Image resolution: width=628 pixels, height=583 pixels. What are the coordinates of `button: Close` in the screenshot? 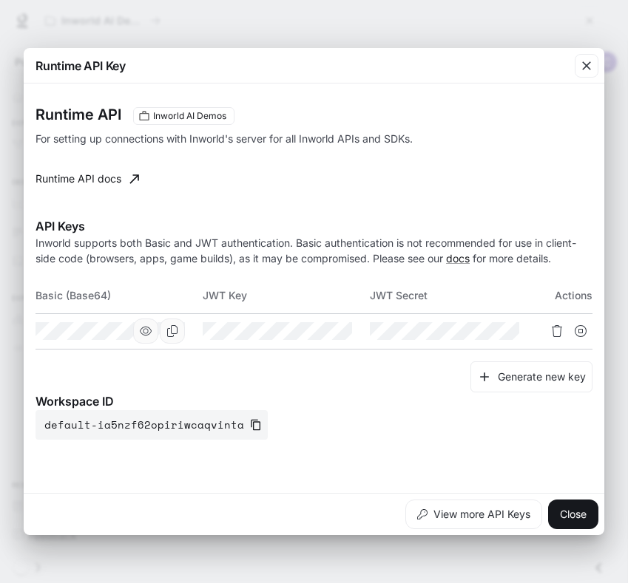 It's located at (573, 515).